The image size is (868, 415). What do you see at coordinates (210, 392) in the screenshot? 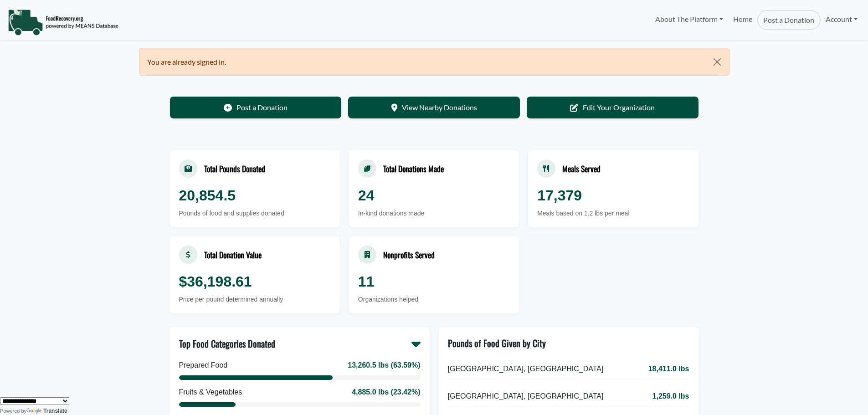
I see `div: Fruits & Vegetables` at bounding box center [210, 392].